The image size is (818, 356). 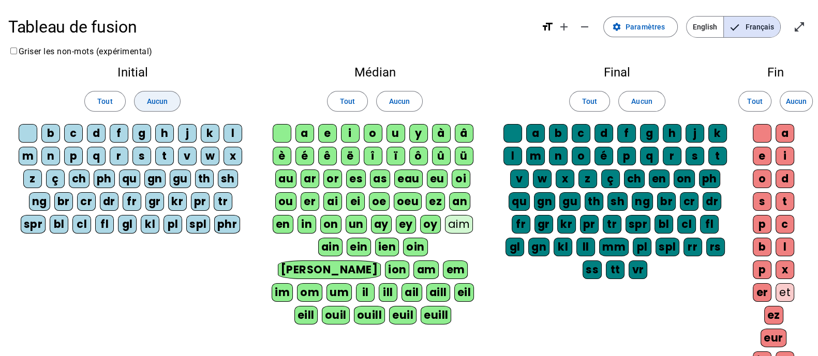 I want to click on div: e, so click(x=327, y=133).